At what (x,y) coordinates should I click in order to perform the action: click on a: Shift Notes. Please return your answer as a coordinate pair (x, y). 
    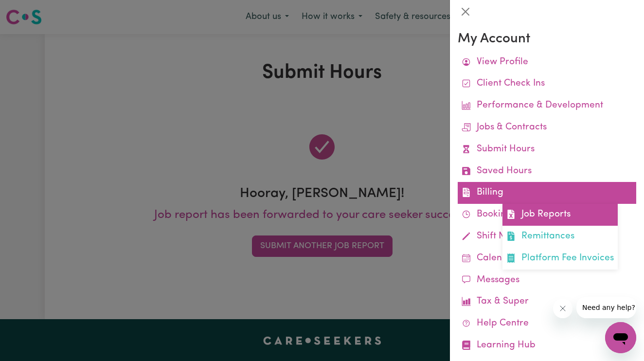
    Looking at the image, I should click on (547, 237).